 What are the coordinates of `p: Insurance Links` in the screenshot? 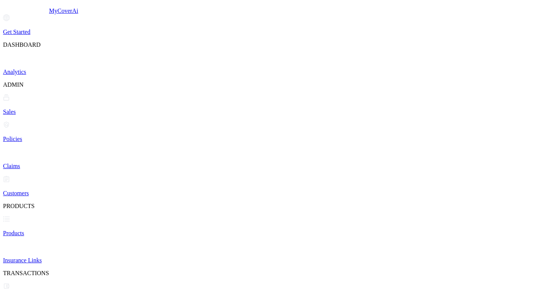 It's located at (271, 260).